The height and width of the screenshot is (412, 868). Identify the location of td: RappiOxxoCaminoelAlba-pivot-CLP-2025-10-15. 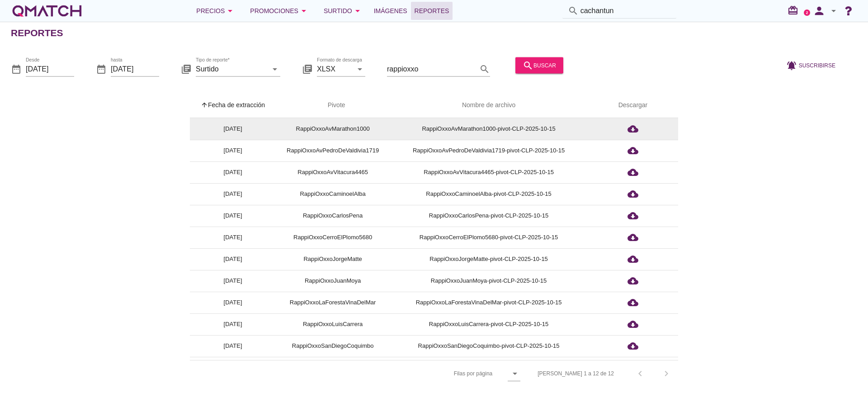
(489, 194).